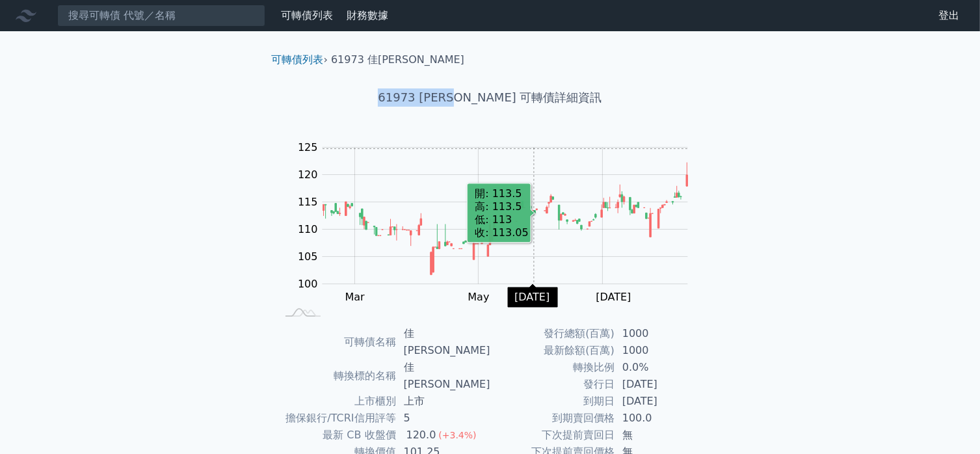 The width and height of the screenshot is (980, 454). Describe the element at coordinates (336, 435) in the screenshot. I see `td: 最新 CB 收盤價` at that location.